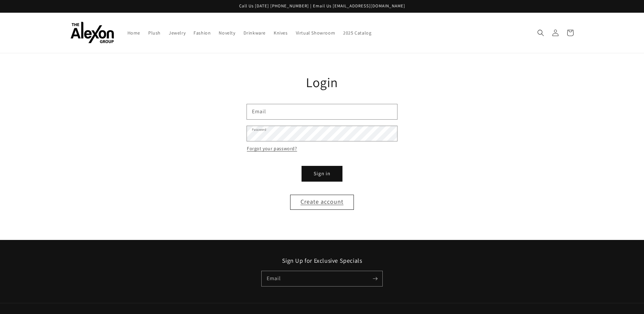 The width and height of the screenshot is (644, 314). I want to click on a: Novelty, so click(227, 33).